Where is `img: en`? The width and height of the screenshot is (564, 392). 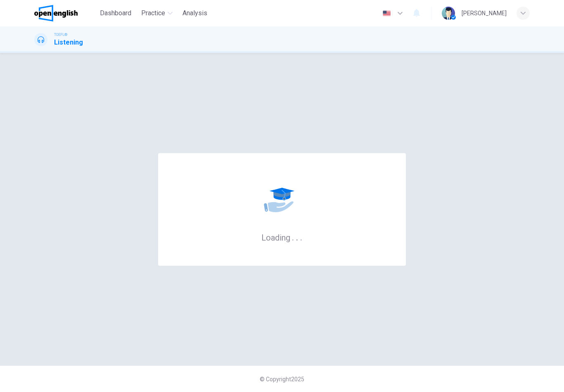
img: en is located at coordinates (387, 13).